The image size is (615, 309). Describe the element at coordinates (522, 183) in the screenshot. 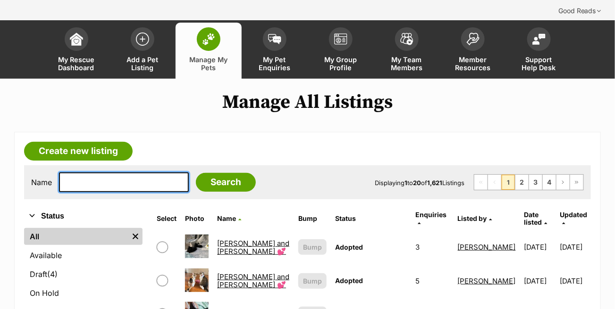

I see `a: Page 2` at that location.